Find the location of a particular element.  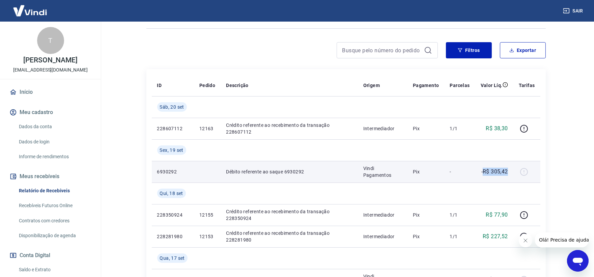

span: Qua, 17 set is located at coordinates (172, 258).